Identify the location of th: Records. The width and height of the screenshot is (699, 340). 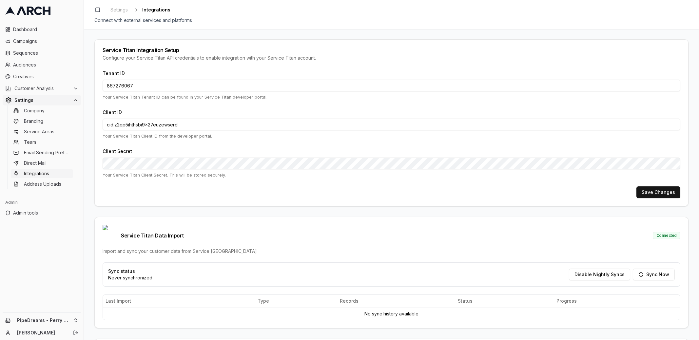
(396, 301).